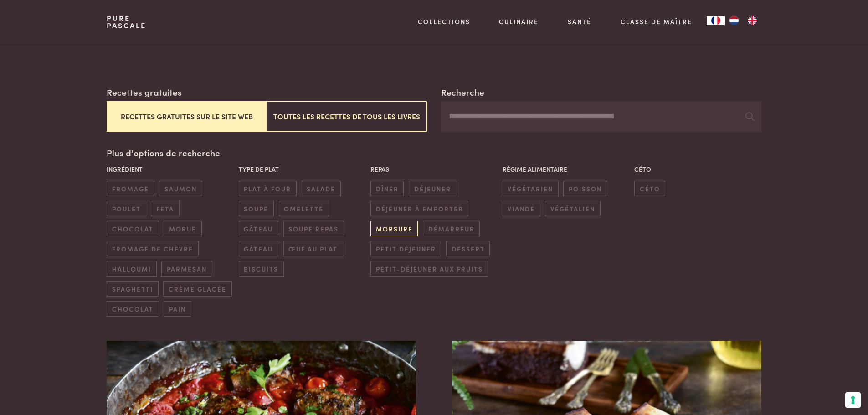  I want to click on p: Régime alimentaire, so click(566, 169).